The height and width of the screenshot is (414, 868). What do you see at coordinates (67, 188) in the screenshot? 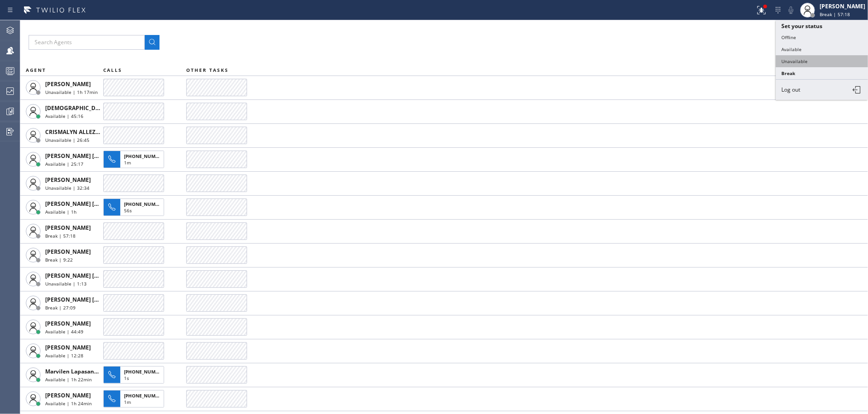
I see `span: Unavailable | 32:34` at bounding box center [67, 188].